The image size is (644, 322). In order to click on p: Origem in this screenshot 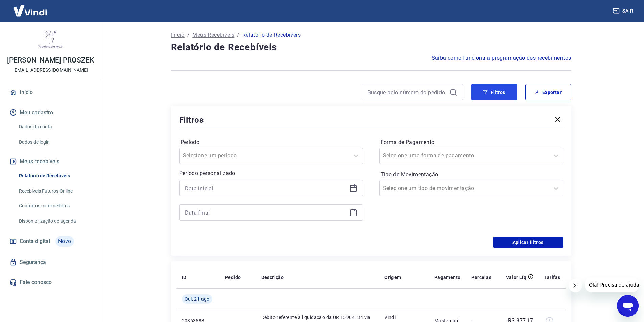, I will do `click(393, 278)`.